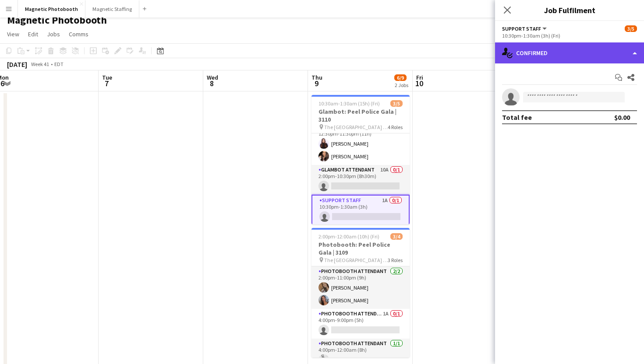 The height and width of the screenshot is (364, 644). Describe the element at coordinates (13, 34) in the screenshot. I see `span: View` at that location.